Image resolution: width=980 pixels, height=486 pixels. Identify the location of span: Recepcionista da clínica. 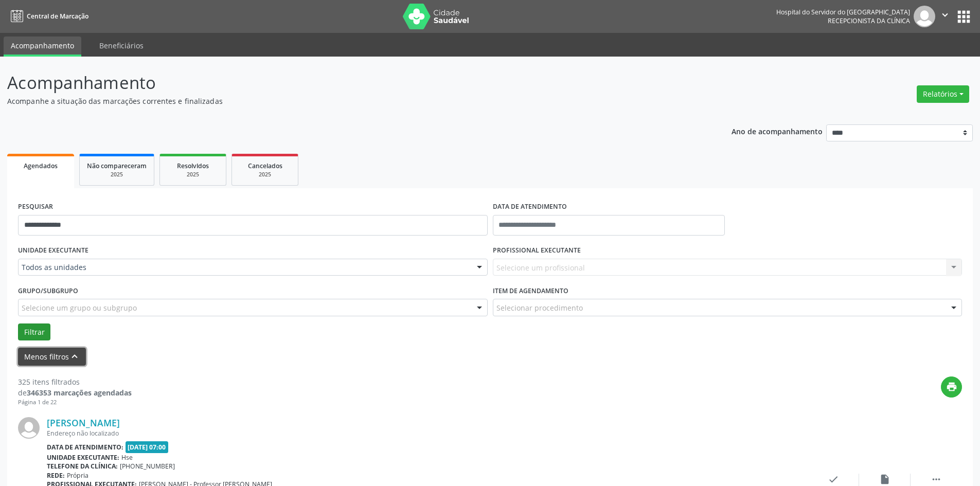
(869, 20).